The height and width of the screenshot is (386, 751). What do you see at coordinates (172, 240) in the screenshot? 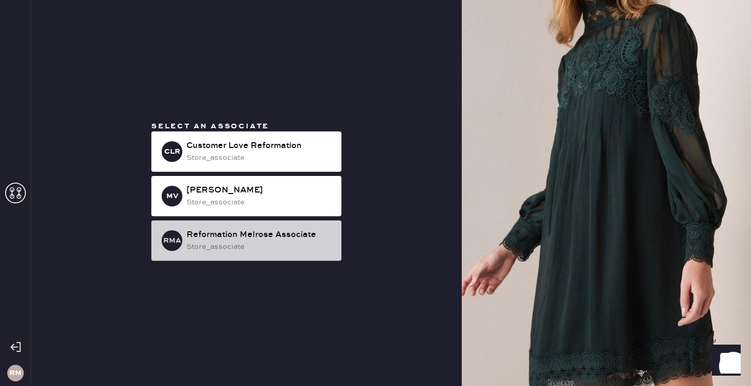
I see `h3: RMA` at bounding box center [172, 240].